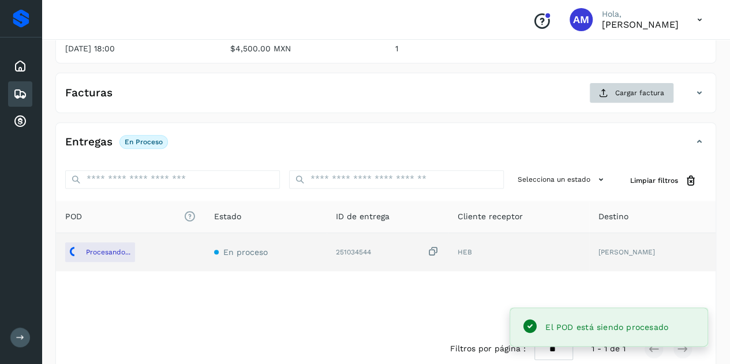 The image size is (730, 364). I want to click on span: ID de entrega, so click(362, 216).